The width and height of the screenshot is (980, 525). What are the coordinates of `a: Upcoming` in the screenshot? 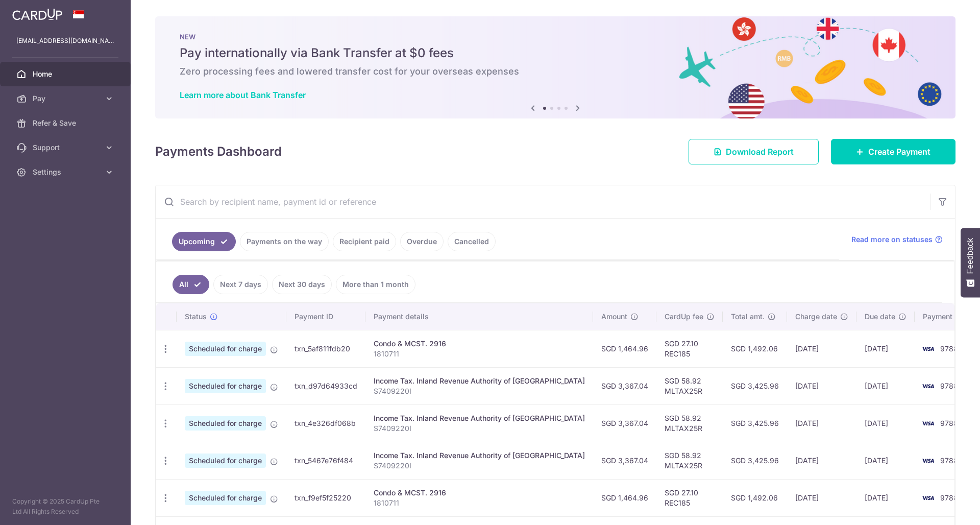 It's located at (204, 242).